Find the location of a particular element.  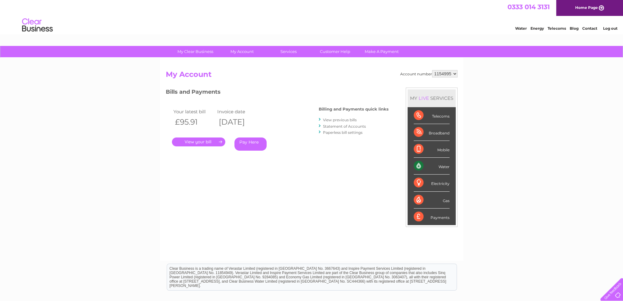

a: Statement of Accounts is located at coordinates (344, 126).